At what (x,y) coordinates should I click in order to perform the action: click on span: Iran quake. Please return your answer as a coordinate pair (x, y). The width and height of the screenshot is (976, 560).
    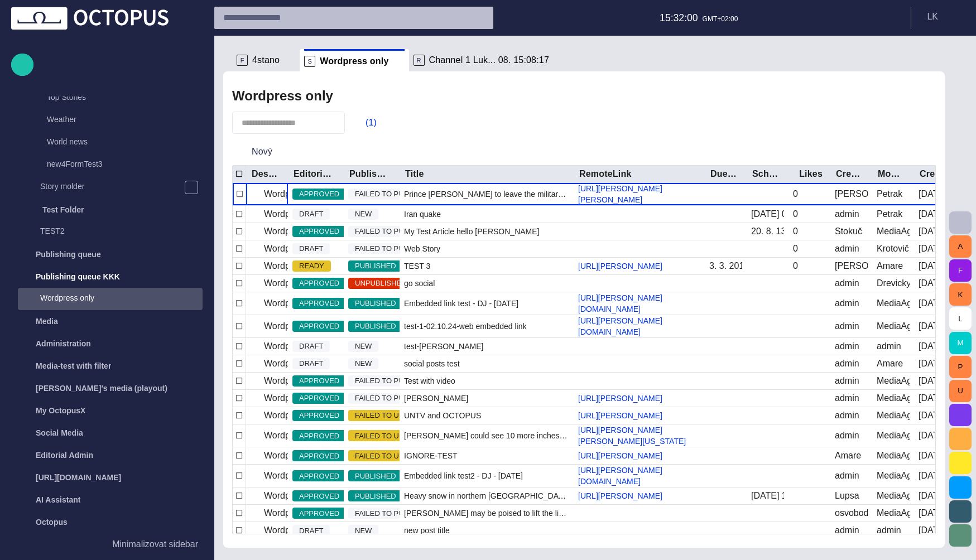
    Looking at the image, I should click on (422, 214).